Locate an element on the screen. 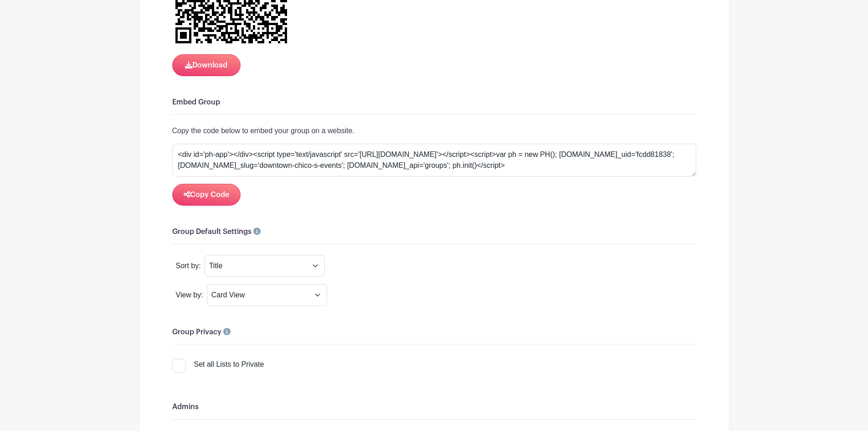  h6: Embed Group is located at coordinates (434, 102).